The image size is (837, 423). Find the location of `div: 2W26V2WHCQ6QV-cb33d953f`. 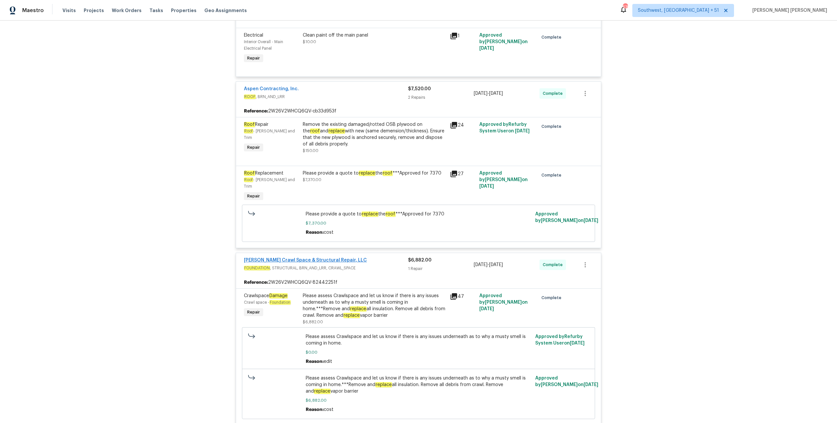

div: 2W26V2WHCQ6QV-cb33d953f is located at coordinates (418, 111).